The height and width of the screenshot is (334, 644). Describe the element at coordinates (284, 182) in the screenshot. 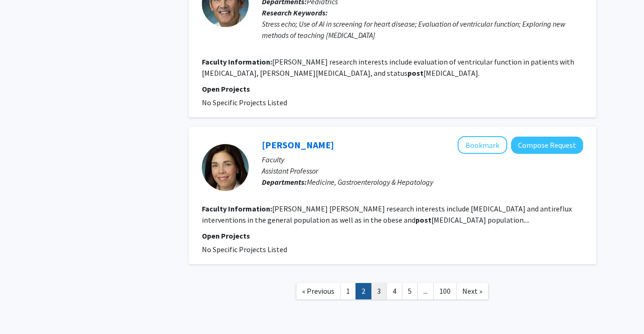

I see `b: Departments:` at that location.